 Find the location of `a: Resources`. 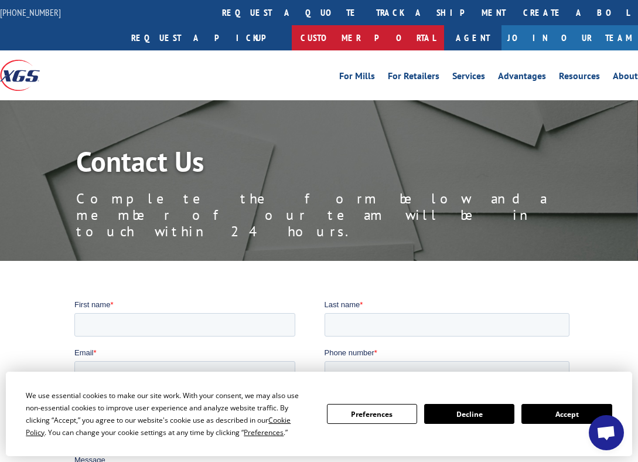

a: Resources is located at coordinates (580, 78).